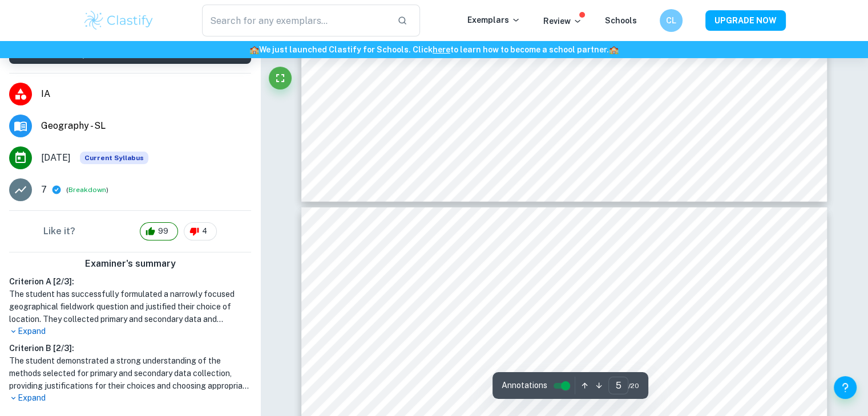 The height and width of the screenshot is (416, 868). Describe the element at coordinates (493, 20) in the screenshot. I see `p: Exemplars` at that location.